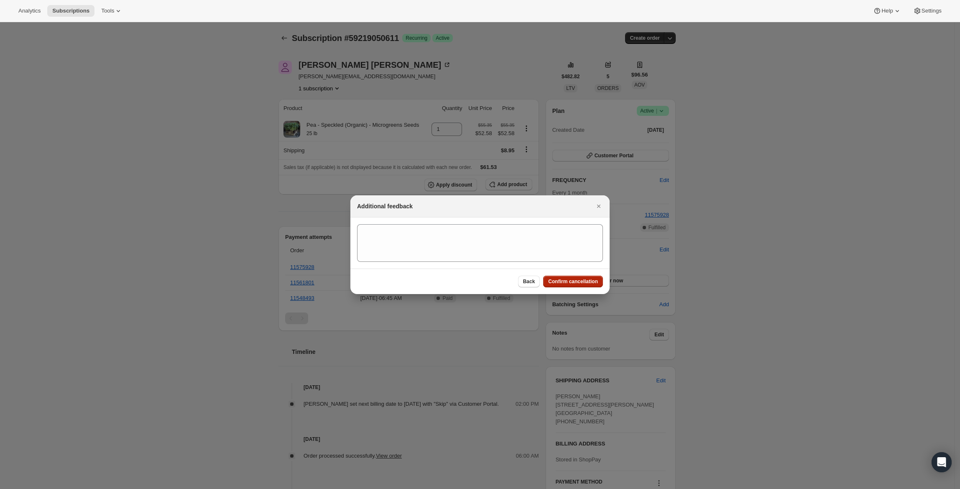 This screenshot has height=489, width=960. Describe the element at coordinates (887, 11) in the screenshot. I see `span: Help` at that location.